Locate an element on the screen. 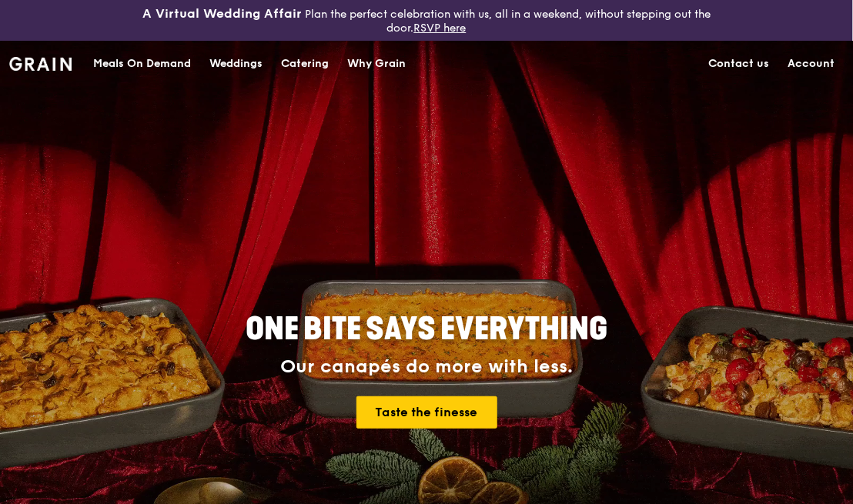 Image resolution: width=853 pixels, height=504 pixels. div: Our canapés do more with less. is located at coordinates (427, 367).